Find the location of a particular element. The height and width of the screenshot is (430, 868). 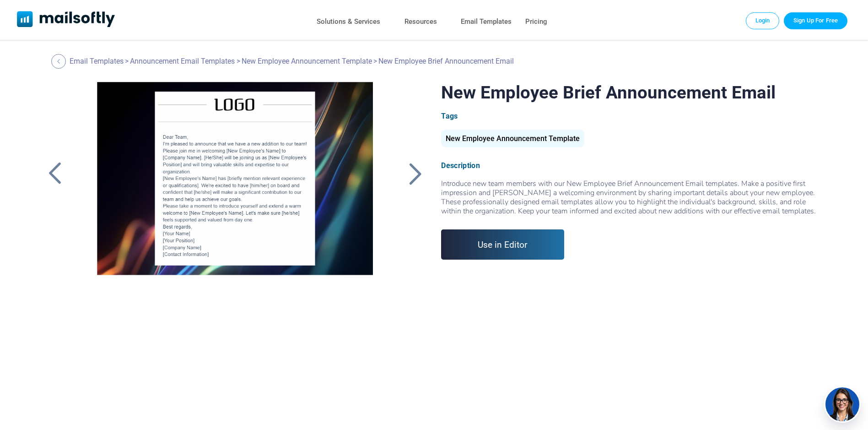

a: Trial is located at coordinates (815, 21).